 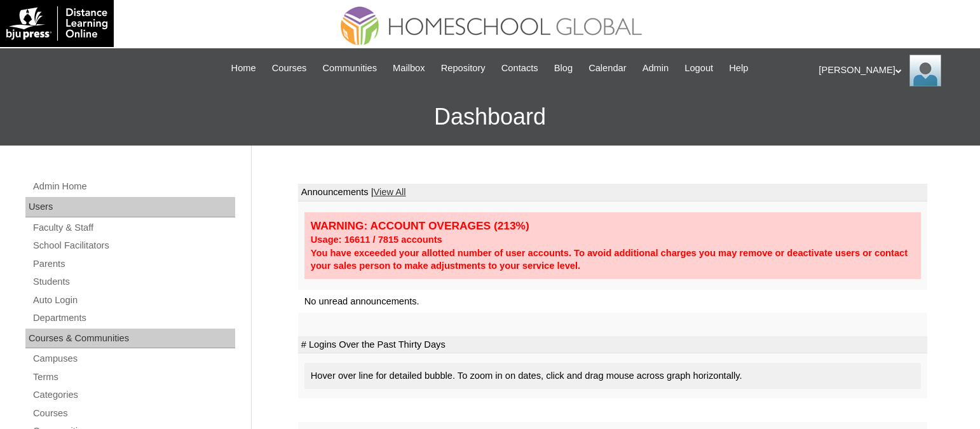 I want to click on td: Announcements |, so click(x=612, y=192).